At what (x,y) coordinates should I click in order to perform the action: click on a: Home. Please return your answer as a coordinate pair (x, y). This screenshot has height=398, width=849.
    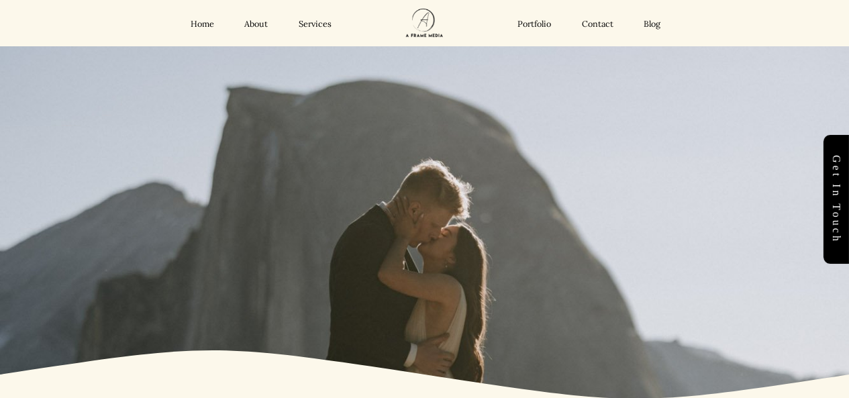
    Looking at the image, I should click on (202, 24).